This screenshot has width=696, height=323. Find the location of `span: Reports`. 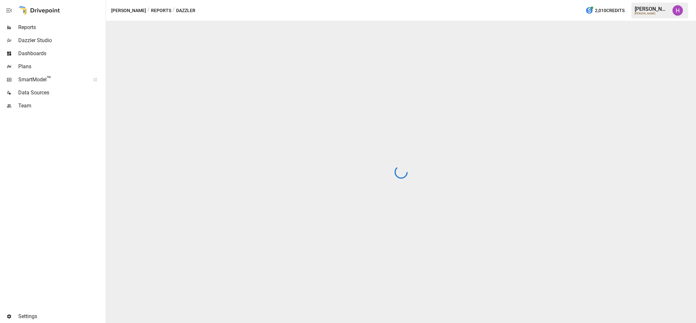

span: Reports is located at coordinates (61, 27).